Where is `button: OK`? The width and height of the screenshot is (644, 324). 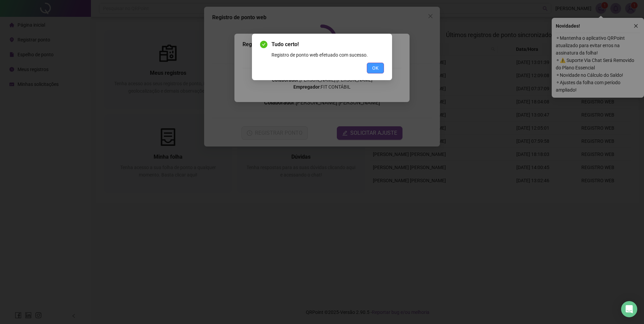
button: OK is located at coordinates (375, 68).